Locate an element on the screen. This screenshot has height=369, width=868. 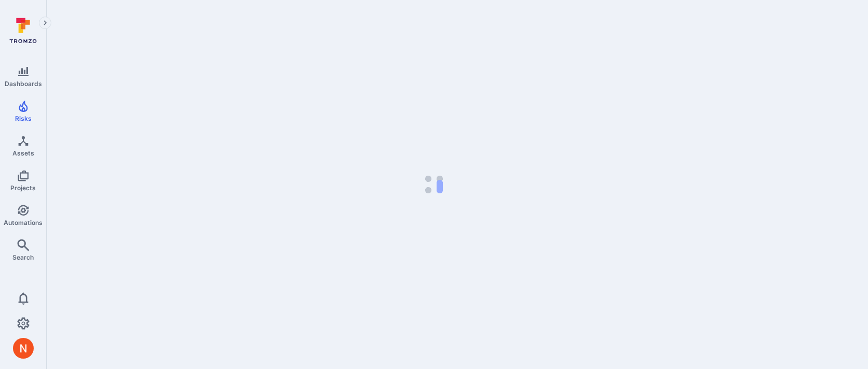
span: Dashboards is located at coordinates (23, 83).